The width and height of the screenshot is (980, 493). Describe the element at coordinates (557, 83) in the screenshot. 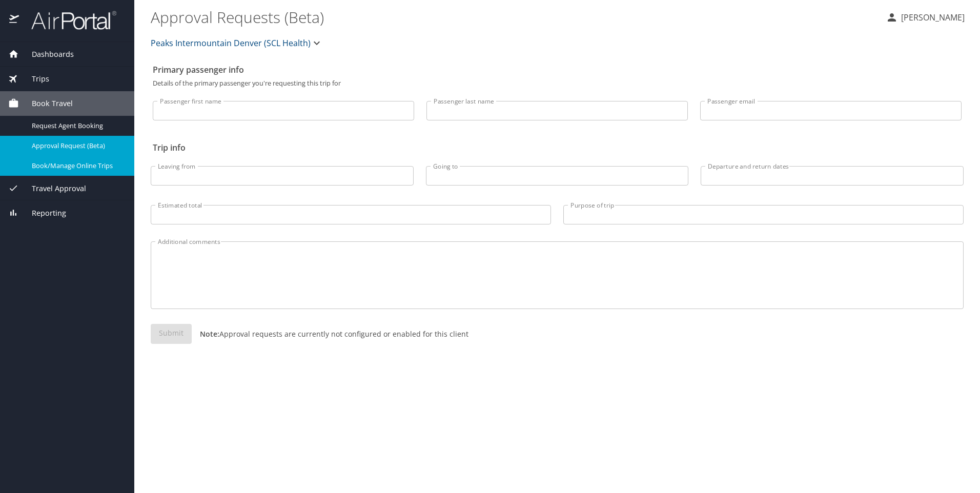

I see `p: Details of the primary passenger you're requesting this trip for` at that location.